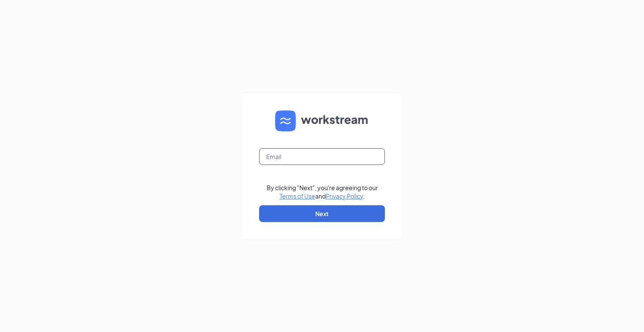 This screenshot has height=332, width=644. Describe the element at coordinates (322, 213) in the screenshot. I see `button: Next` at that location.